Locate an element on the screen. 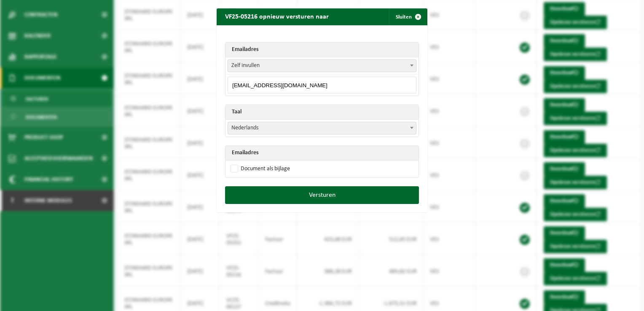 This screenshot has width=644, height=311. th: Taal is located at coordinates (322, 112).